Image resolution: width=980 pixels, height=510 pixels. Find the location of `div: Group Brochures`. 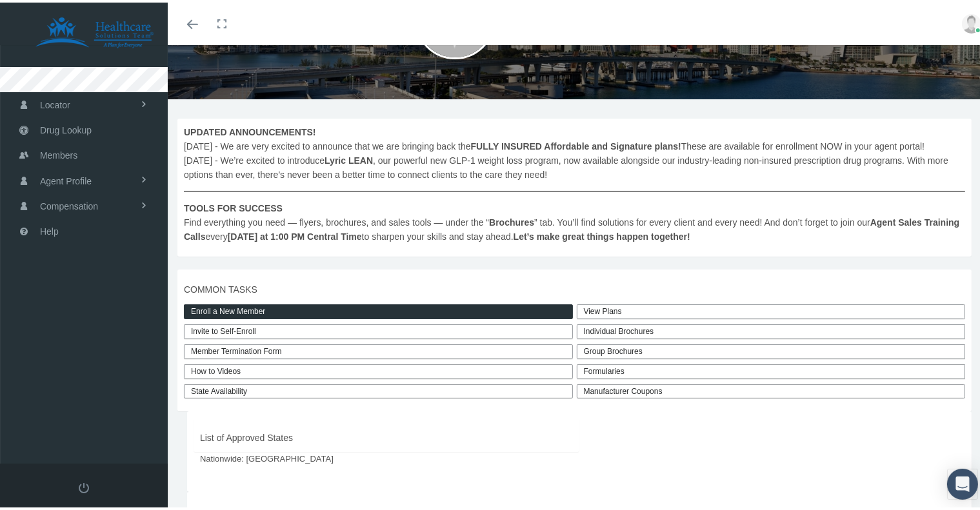

div: Group Brochures is located at coordinates (770, 349).